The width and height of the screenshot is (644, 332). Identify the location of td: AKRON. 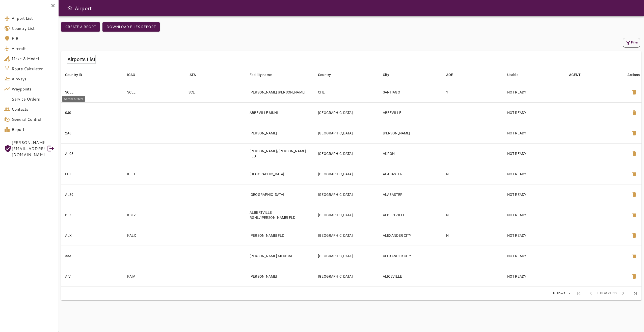
(410, 153).